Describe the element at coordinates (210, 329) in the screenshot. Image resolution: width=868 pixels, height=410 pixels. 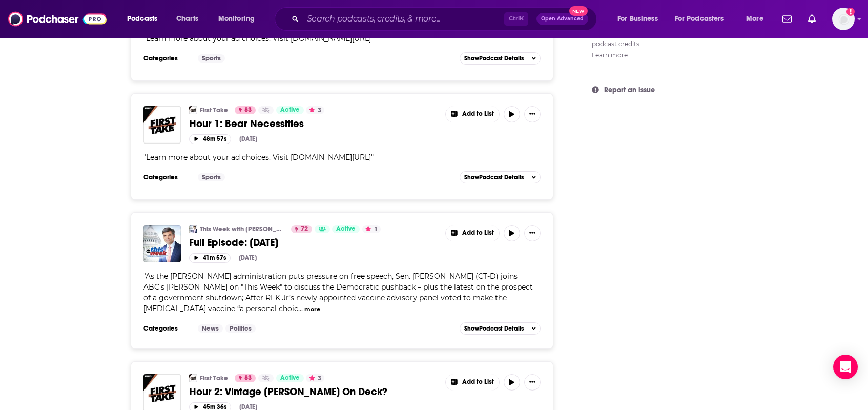
I see `a: News` at that location.